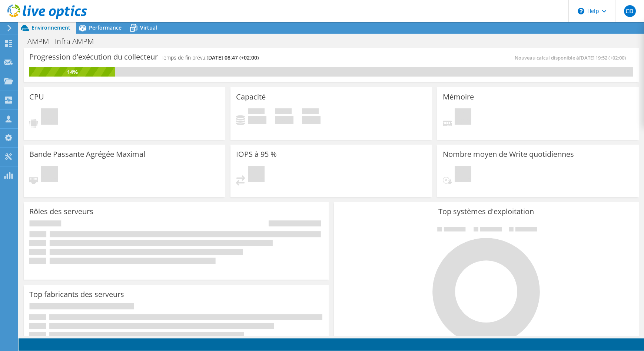 The width and height of the screenshot is (644, 351). I want to click on span: CD, so click(630, 11).